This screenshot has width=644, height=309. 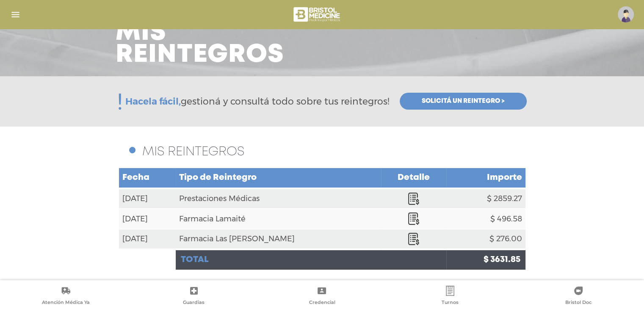 I want to click on a: Turnos, so click(x=450, y=297).